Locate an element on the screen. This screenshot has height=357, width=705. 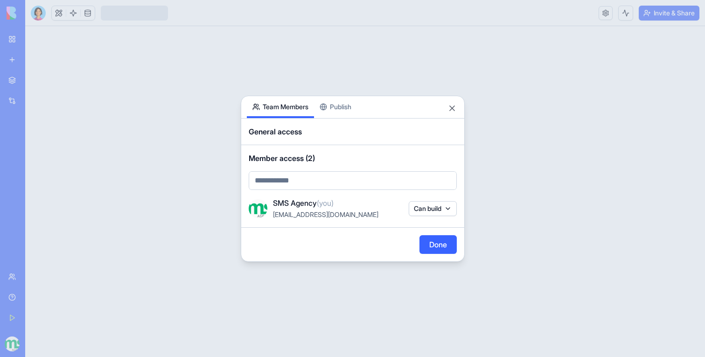
span: SMS Agency is located at coordinates (303, 203).